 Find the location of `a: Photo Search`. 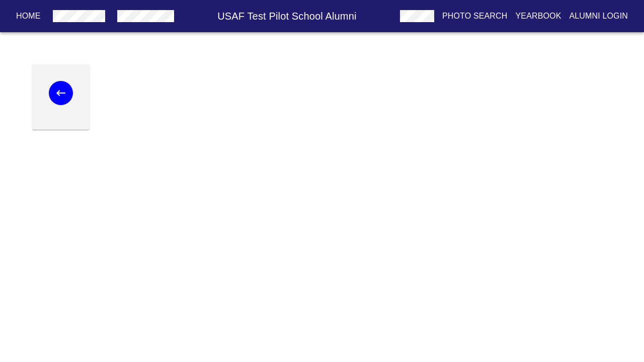

a: Photo Search is located at coordinates (474, 16).